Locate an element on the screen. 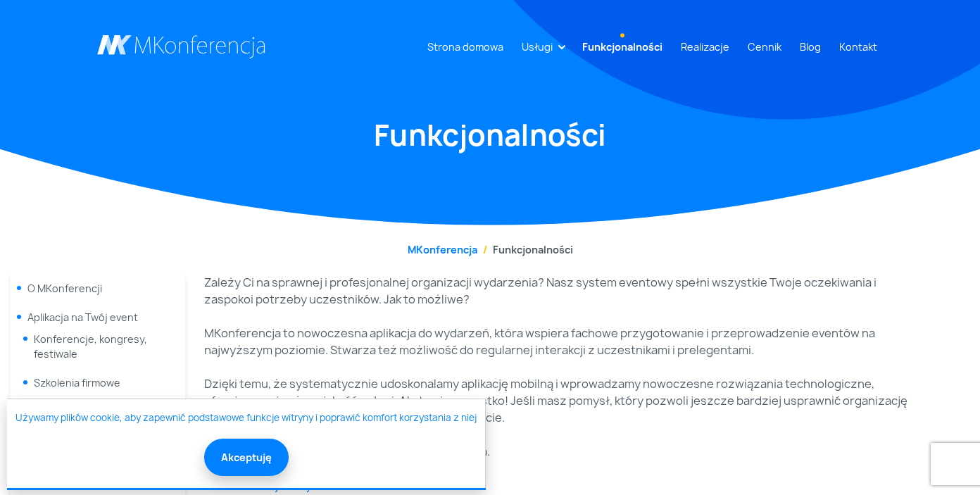 The height and width of the screenshot is (495, 980). nav: breadcrumb is located at coordinates (490, 249).